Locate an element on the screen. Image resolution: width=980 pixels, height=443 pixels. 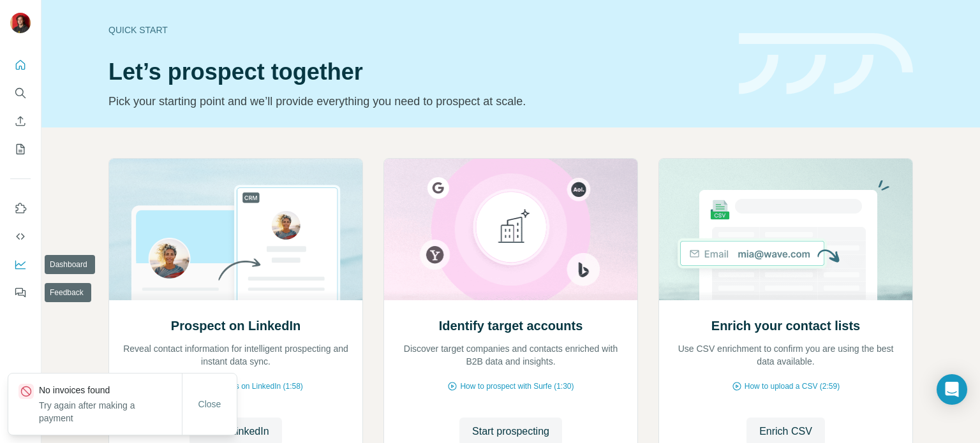
img: Avatar is located at coordinates (20, 23).